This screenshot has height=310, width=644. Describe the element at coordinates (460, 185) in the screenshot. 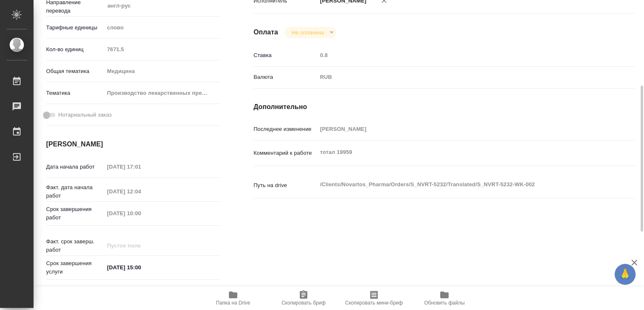

I see `textarea: /Clients/Novartos_Pharma/Orders/S_NVRT-5232/Translated/S_NVRT-5232-WK-002` at that location.